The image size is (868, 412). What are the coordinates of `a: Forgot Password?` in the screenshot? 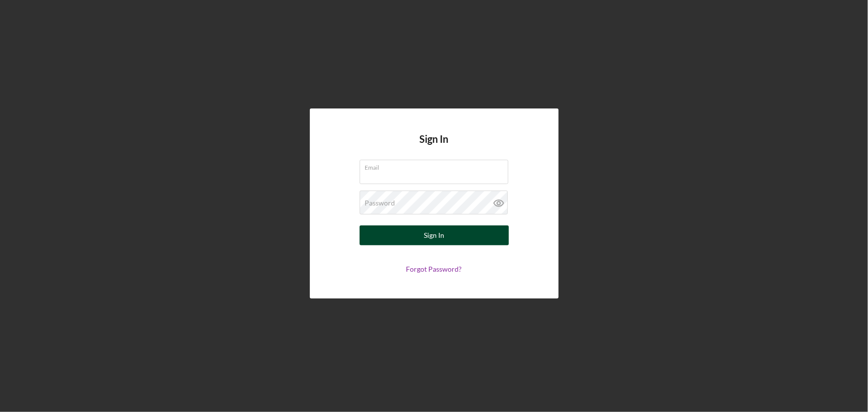 It's located at (434, 269).